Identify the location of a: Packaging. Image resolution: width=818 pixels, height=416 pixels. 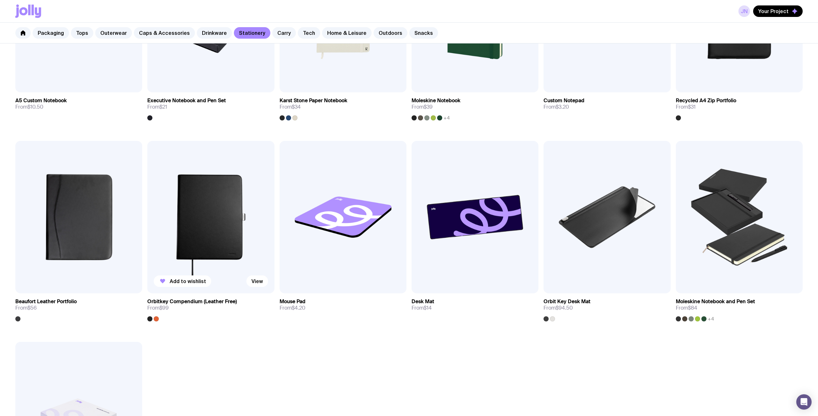
(51, 33).